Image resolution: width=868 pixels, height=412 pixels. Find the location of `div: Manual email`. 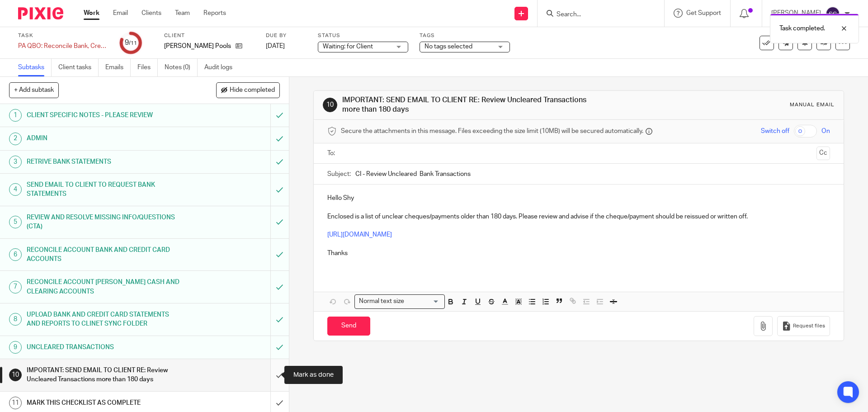

div: Manual email is located at coordinates (812, 105).